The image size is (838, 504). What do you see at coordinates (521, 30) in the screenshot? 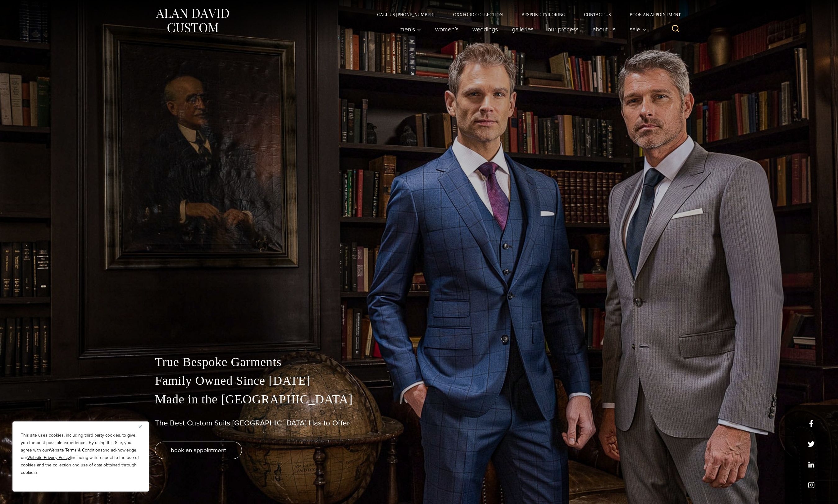
I see `nav: Primary Navigation` at bounding box center [521, 30].